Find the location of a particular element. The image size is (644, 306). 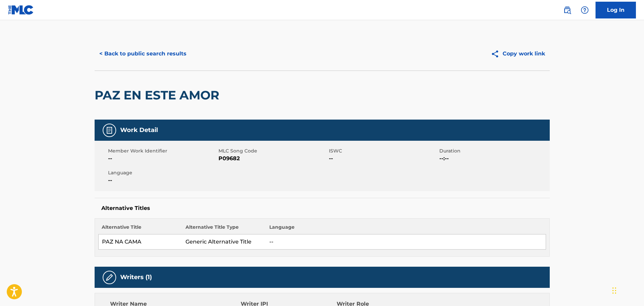

div: Help is located at coordinates (585, 10).